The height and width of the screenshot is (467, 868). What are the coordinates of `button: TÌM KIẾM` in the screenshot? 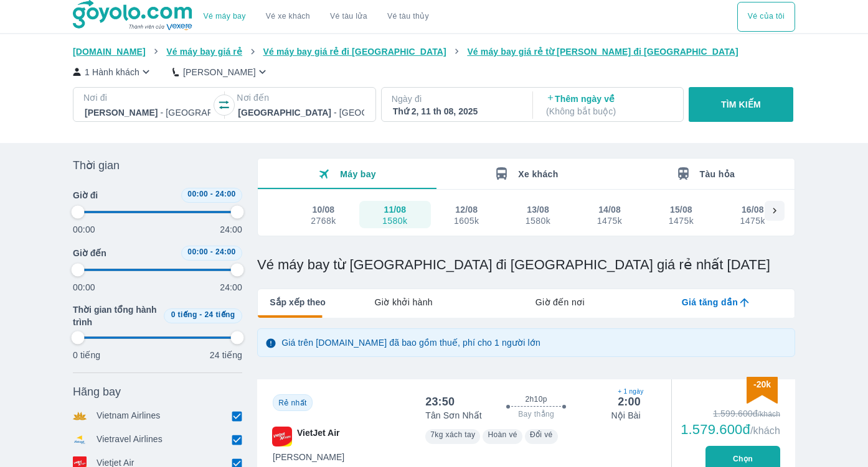 It's located at (740, 104).